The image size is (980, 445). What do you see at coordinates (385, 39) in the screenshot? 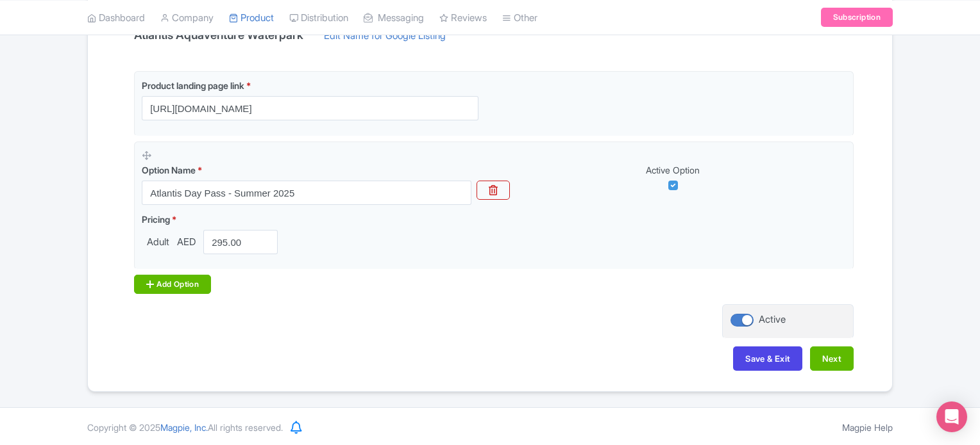
I see `a: Edit Name for Google Listing` at bounding box center [385, 39].